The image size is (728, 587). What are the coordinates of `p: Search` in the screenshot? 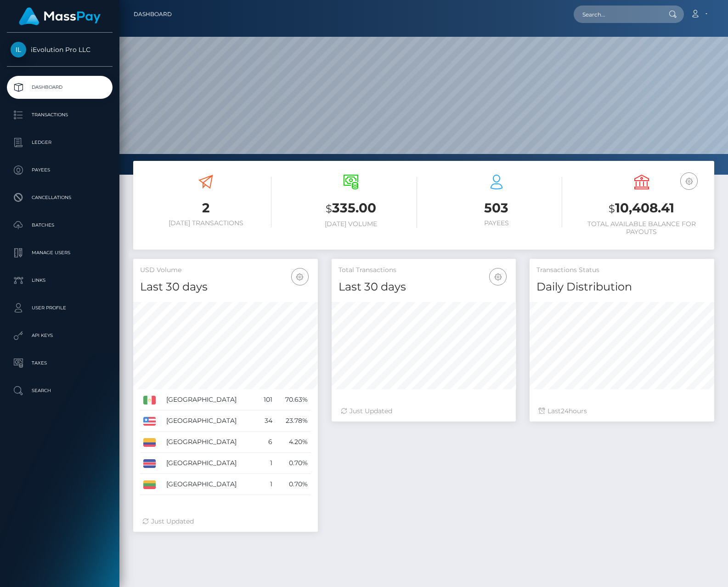 It's located at (60, 391).